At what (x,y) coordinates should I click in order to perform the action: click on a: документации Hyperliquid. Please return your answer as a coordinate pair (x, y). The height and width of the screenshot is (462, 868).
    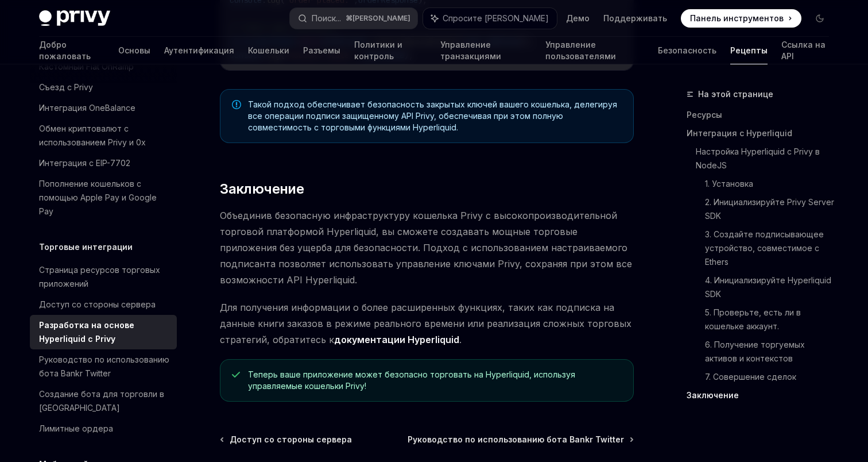
    Looking at the image, I should click on (397, 339).